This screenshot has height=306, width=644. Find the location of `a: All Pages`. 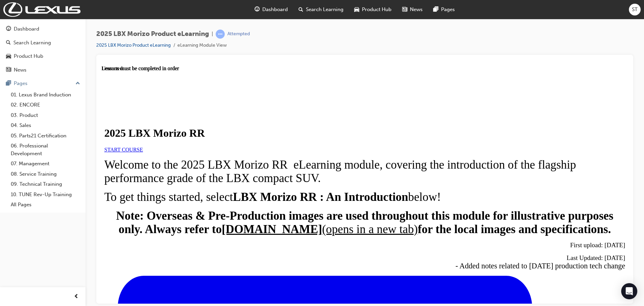

a: All Pages is located at coordinates (45, 204).